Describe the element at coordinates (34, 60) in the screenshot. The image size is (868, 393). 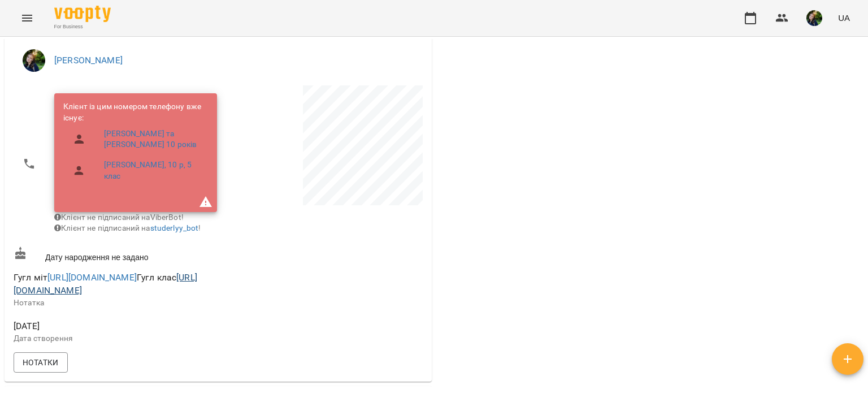
I see `img: Білик Дарина Олегівна` at that location.